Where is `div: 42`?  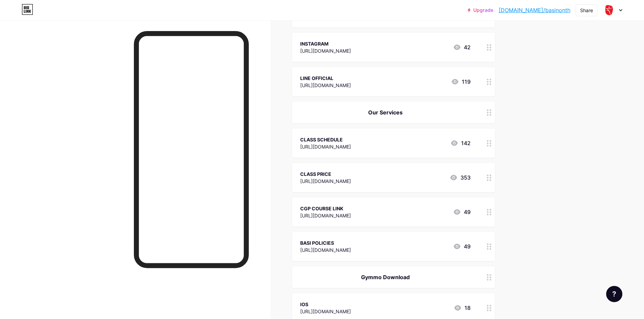 div: 42 is located at coordinates (462, 47).